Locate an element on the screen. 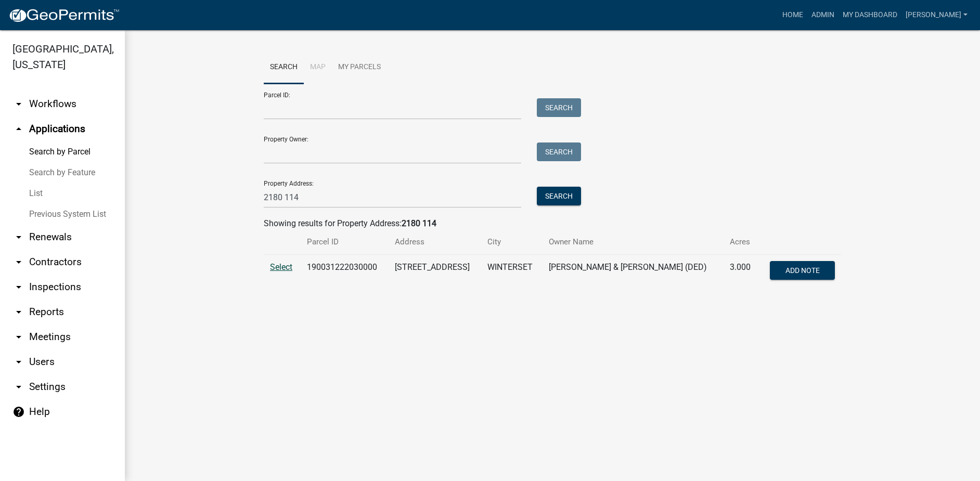  td: WINTERSET is located at coordinates (512, 272).